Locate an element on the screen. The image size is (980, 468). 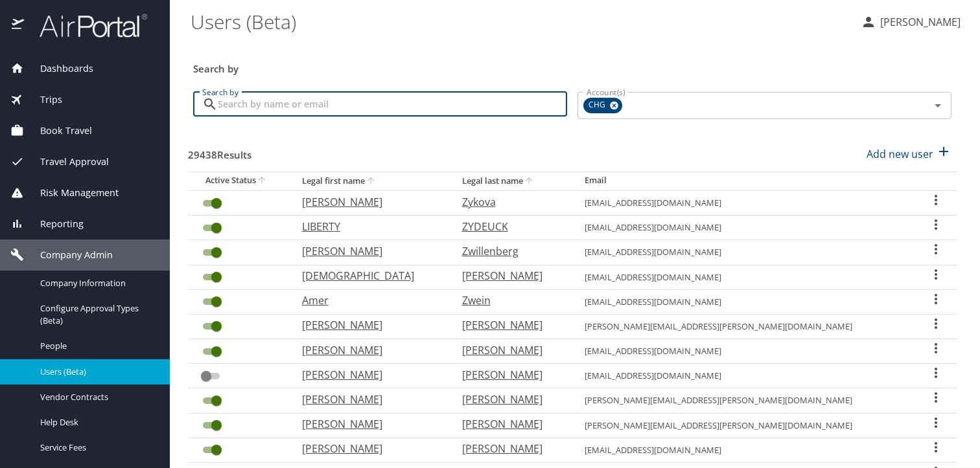
input: Search by name or email is located at coordinates (392, 104).